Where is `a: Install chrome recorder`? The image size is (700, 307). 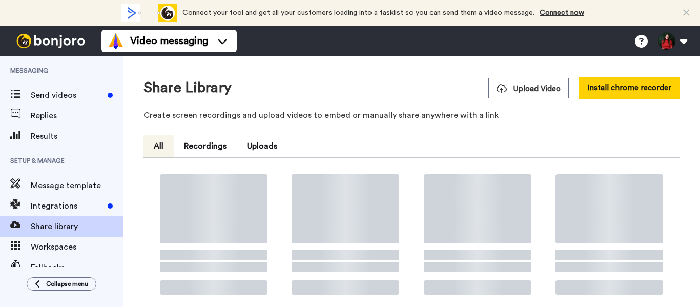 a: Install chrome recorder is located at coordinates (630, 88).